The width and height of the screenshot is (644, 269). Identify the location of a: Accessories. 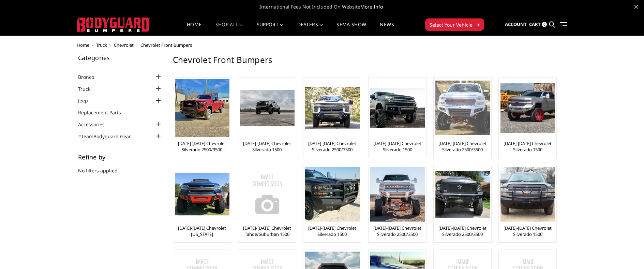
(95, 124).